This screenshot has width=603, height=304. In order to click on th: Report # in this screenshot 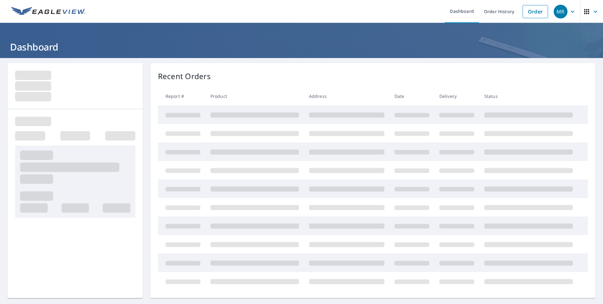, I will do `click(182, 96)`.